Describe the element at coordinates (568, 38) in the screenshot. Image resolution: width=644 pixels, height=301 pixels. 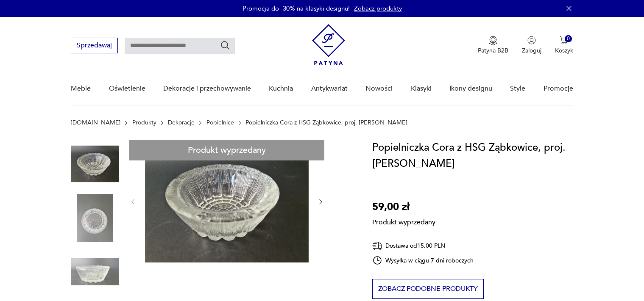
I see `div: 0` at that location.